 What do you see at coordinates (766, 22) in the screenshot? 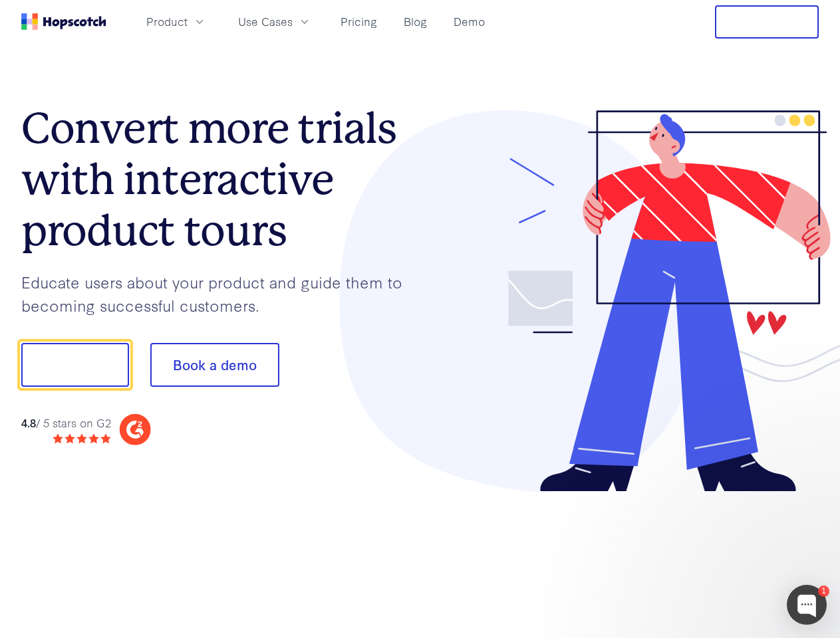
I see `a: Free Trial` at bounding box center [766, 22].